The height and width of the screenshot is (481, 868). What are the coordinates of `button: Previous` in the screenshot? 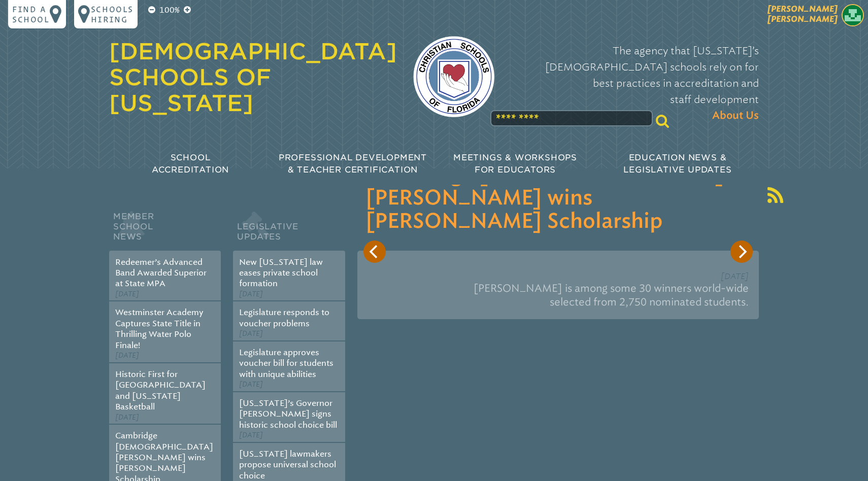 It's located at (375, 251).